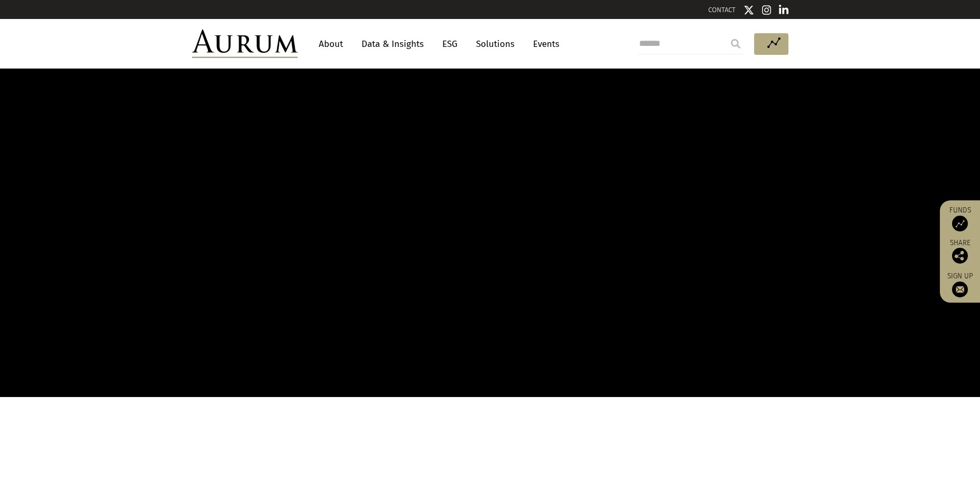 This screenshot has width=980, height=503. Describe the element at coordinates (495, 44) in the screenshot. I see `a: Solutions` at that location.